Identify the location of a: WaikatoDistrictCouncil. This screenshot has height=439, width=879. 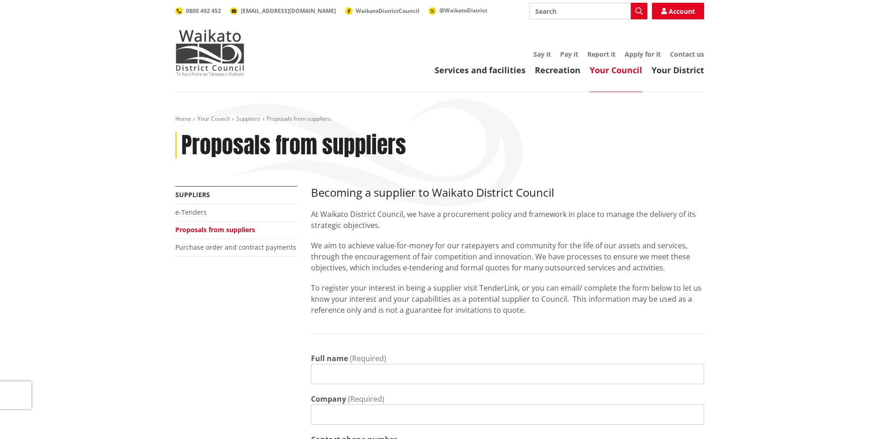
(382, 11).